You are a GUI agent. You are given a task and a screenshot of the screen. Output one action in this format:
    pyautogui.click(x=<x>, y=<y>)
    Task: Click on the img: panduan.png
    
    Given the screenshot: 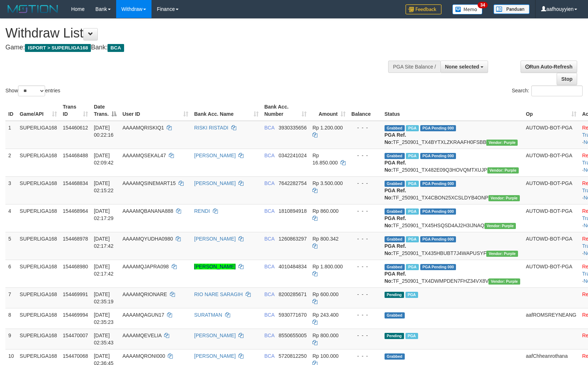 What is the action you would take?
    pyautogui.click(x=512, y=9)
    